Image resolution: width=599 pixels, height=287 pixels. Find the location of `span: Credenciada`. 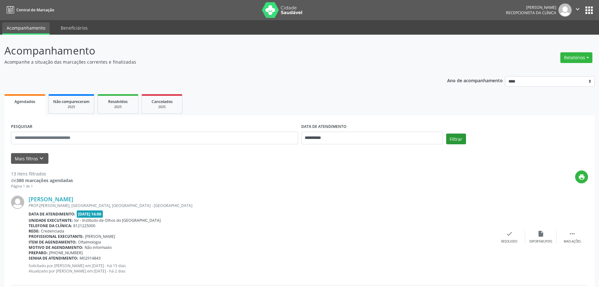

span: Credenciada is located at coordinates (53, 231).